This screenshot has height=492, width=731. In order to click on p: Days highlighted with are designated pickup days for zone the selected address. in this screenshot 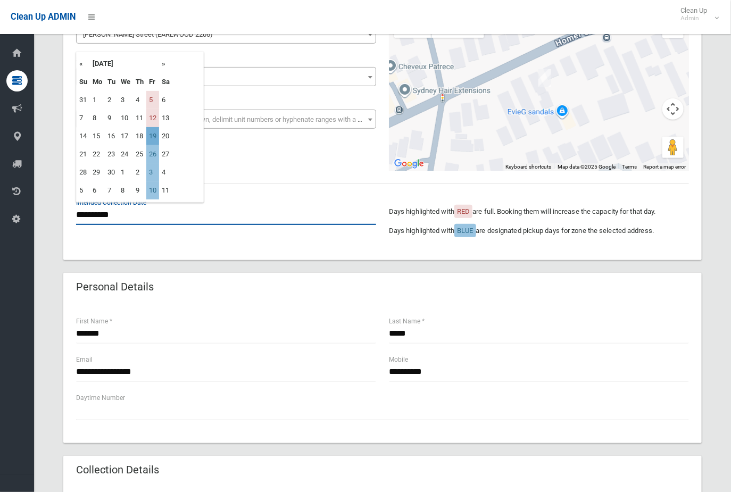, I will do `click(539, 231)`.